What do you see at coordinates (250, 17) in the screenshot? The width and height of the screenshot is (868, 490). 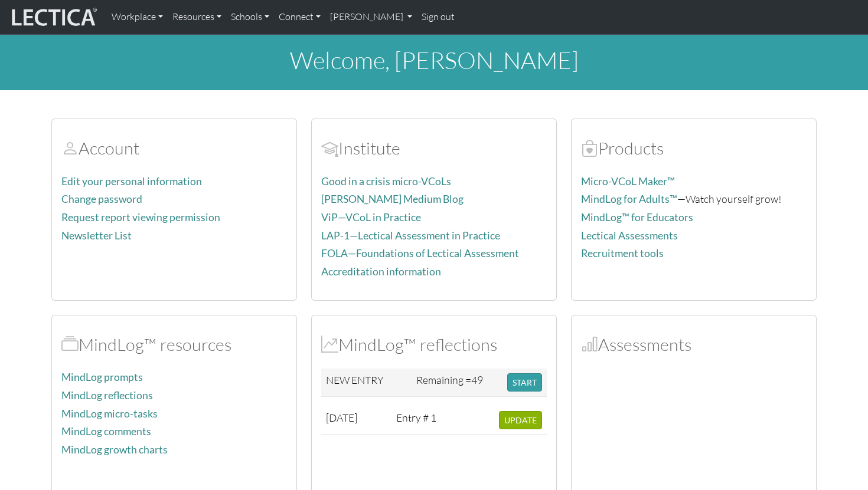 I see `a: Schools` at bounding box center [250, 17].